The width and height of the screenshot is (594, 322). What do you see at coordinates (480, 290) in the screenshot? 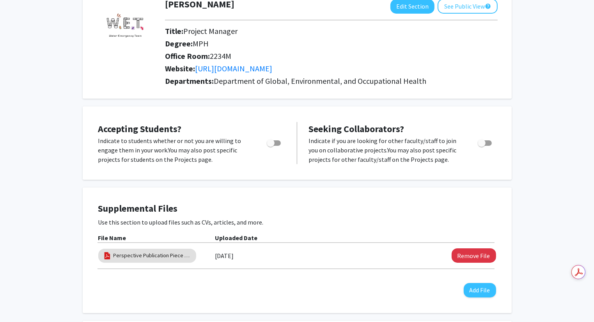
I see `button: Add File` at bounding box center [480, 290].